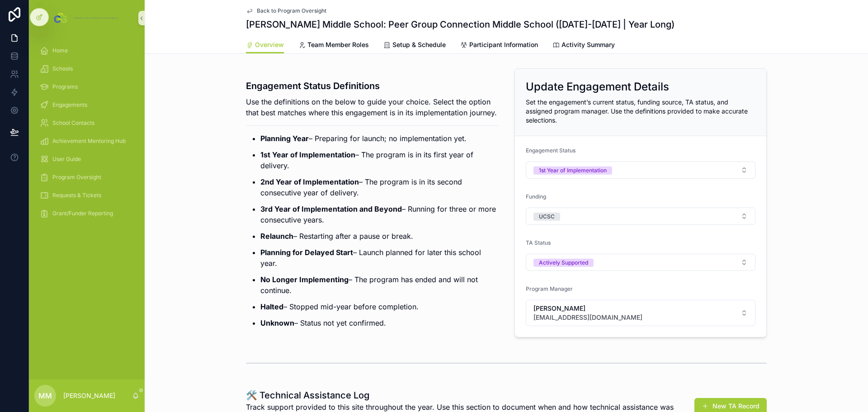  I want to click on span: TA Status, so click(538, 242).